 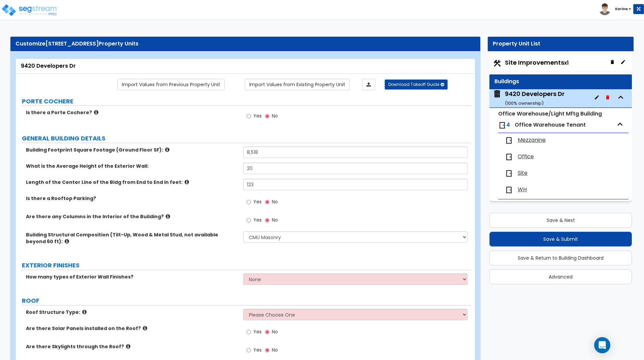 What do you see at coordinates (245, 44) in the screenshot?
I see `div: Customize Property Units` at bounding box center [245, 44].